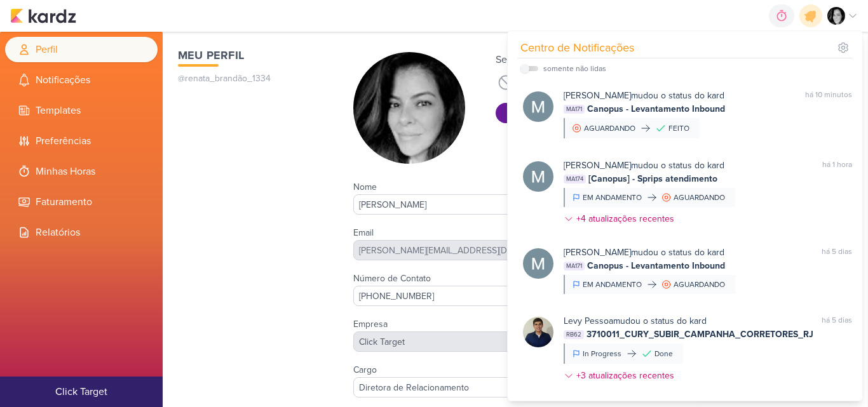 This screenshot has height=407, width=868. Describe the element at coordinates (81, 202) in the screenshot. I see `li: Faturamento` at that location.